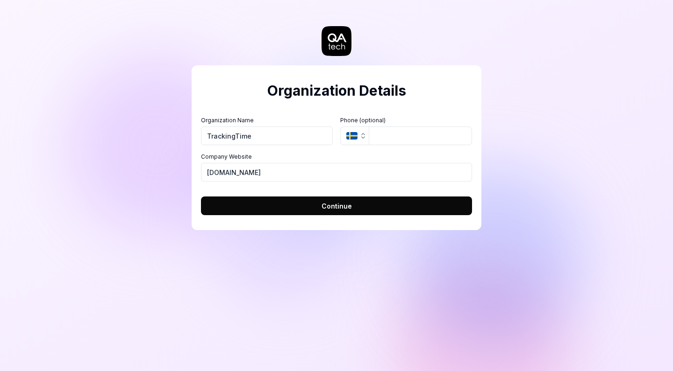  I want to click on label: Phone (optional), so click(406, 121).